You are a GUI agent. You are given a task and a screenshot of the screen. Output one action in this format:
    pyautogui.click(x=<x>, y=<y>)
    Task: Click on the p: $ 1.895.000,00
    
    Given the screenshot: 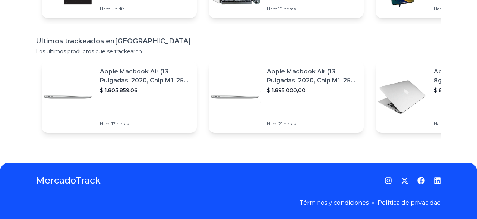 What is the action you would take?
    pyautogui.click(x=313, y=90)
    